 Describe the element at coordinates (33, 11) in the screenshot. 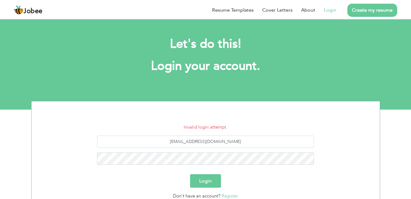

I see `span: Jobee` at that location.